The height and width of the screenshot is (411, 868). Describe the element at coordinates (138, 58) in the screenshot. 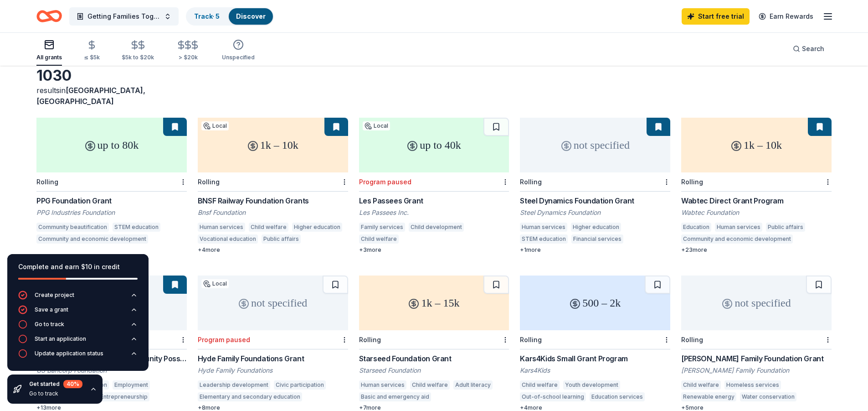

I see `div: $5k to $20k` at that location.